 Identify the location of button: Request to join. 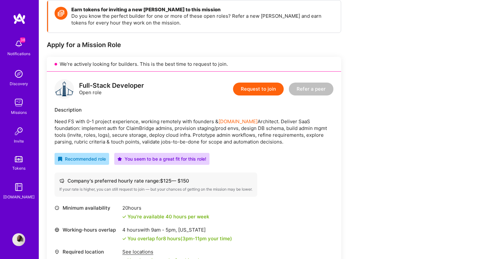
(258, 89).